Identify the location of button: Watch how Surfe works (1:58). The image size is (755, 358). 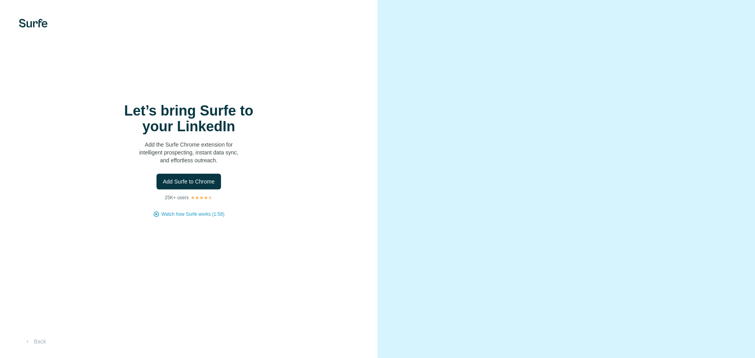
(193, 214).